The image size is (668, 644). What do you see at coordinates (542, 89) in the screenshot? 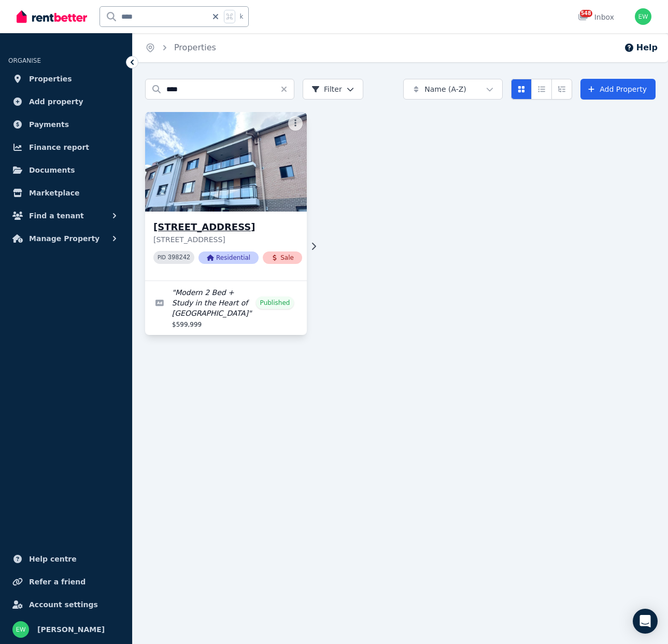
I see `button: Compact list view` at bounding box center [542, 89].